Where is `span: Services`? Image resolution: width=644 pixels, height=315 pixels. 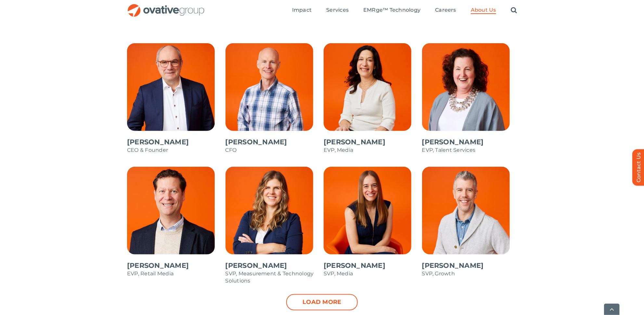
span: Services is located at coordinates (337, 10).